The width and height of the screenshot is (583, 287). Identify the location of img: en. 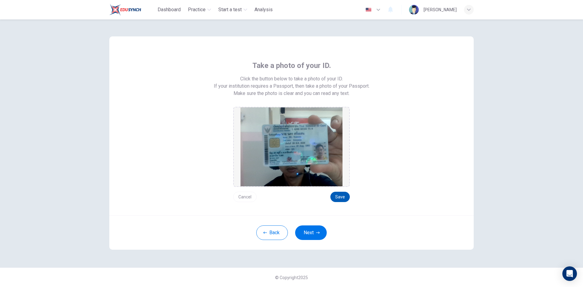
(368, 10).